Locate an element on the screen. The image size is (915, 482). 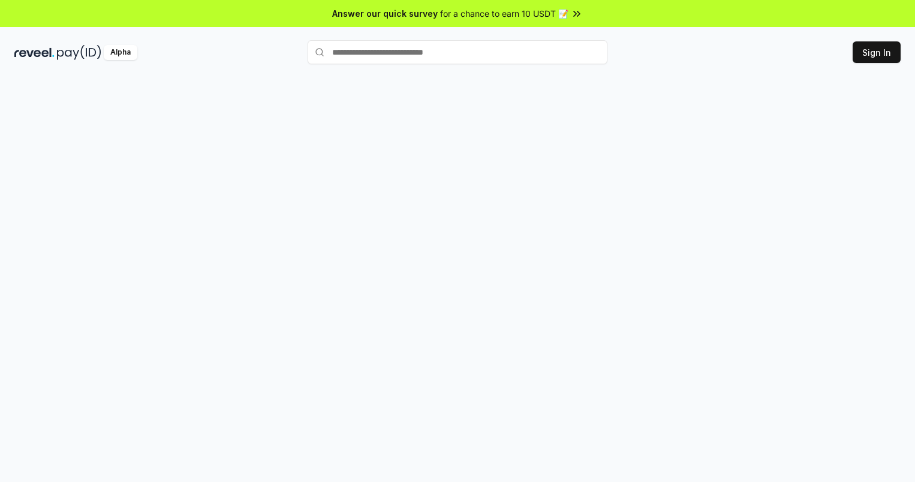
img: reveel_dark is located at coordinates (34, 52).